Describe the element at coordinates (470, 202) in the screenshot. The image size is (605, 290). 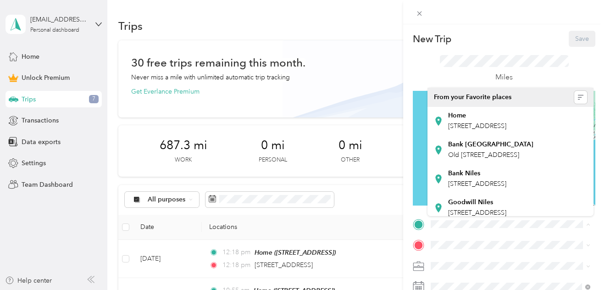
I see `strong: Goodwill Niles` at that location.